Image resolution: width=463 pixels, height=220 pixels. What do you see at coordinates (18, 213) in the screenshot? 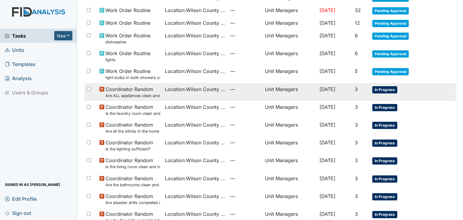
I see `span: Sign out` at bounding box center [18, 213].